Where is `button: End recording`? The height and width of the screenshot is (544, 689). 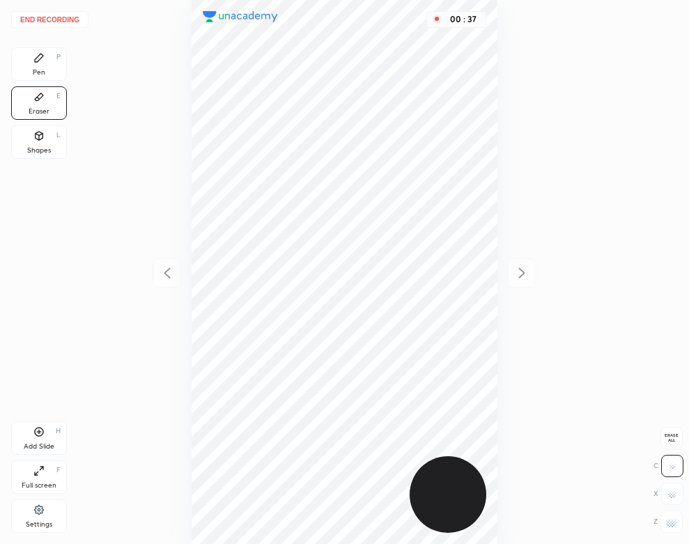 button: End recording is located at coordinates (49, 20).